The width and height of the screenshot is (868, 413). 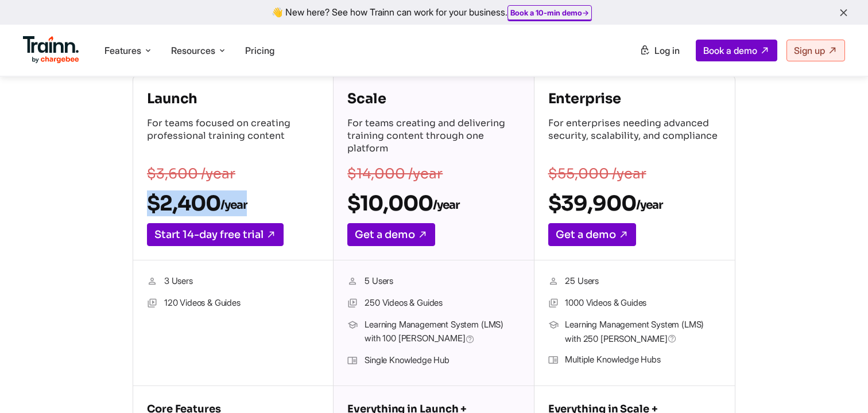 What do you see at coordinates (550, 12) in the screenshot?
I see `a: Book a 10-min demo→` at bounding box center [550, 12].